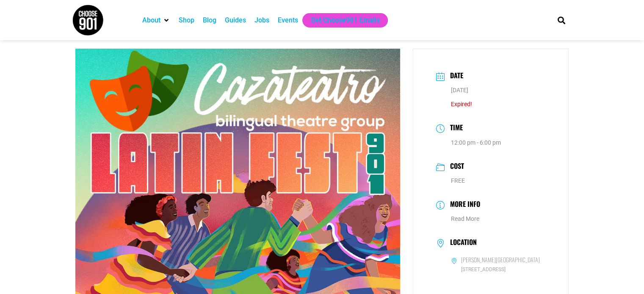  What do you see at coordinates (262, 21) in the screenshot?
I see `div: Jobs` at bounding box center [262, 21].